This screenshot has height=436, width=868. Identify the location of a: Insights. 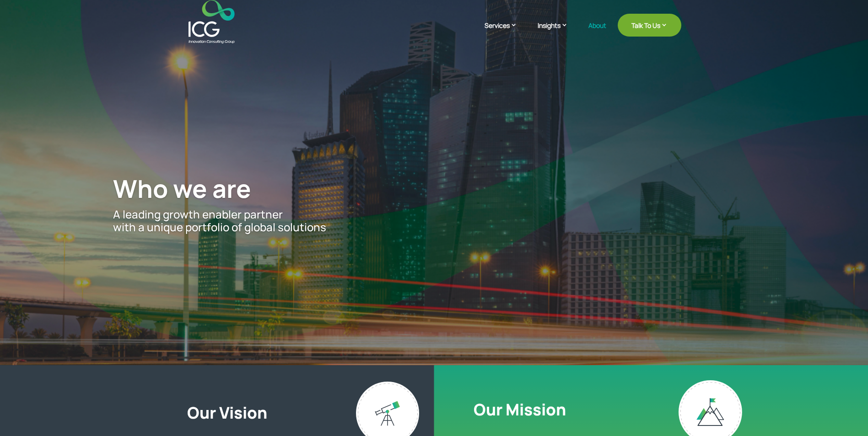
(557, 32).